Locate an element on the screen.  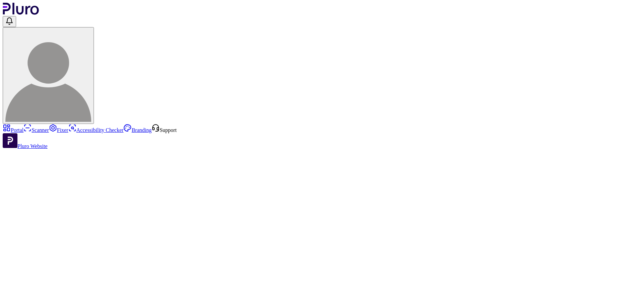
aside: Sidebar menu is located at coordinates (322, 136).